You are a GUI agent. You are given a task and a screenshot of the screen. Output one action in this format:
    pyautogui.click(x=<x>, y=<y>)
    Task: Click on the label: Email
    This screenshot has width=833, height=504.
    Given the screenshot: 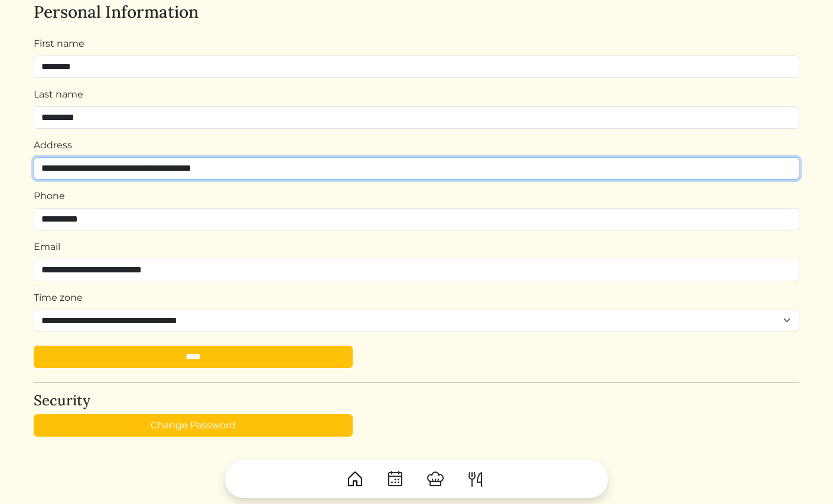 What is the action you would take?
    pyautogui.click(x=47, y=247)
    